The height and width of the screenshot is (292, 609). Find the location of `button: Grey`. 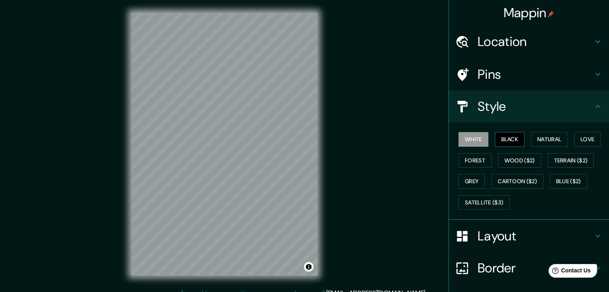

button: Grey is located at coordinates (472, 181).